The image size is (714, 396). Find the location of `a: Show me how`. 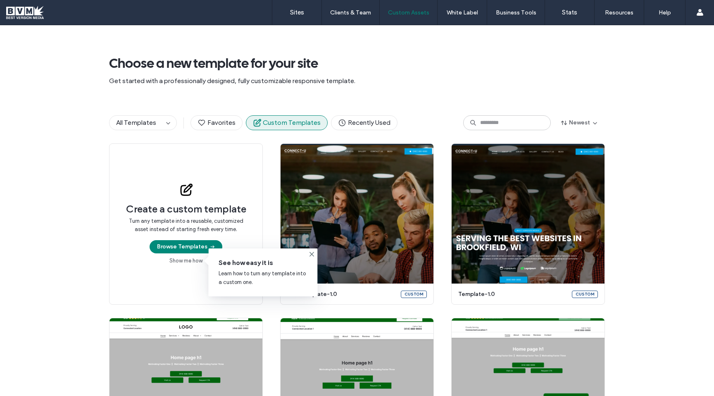

a: Show me how is located at coordinates (186, 261).